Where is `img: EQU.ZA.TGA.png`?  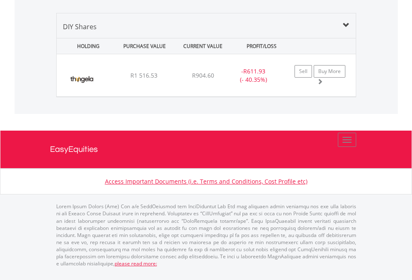 img: EQU.ZA.TGA.png is located at coordinates (82, 79).